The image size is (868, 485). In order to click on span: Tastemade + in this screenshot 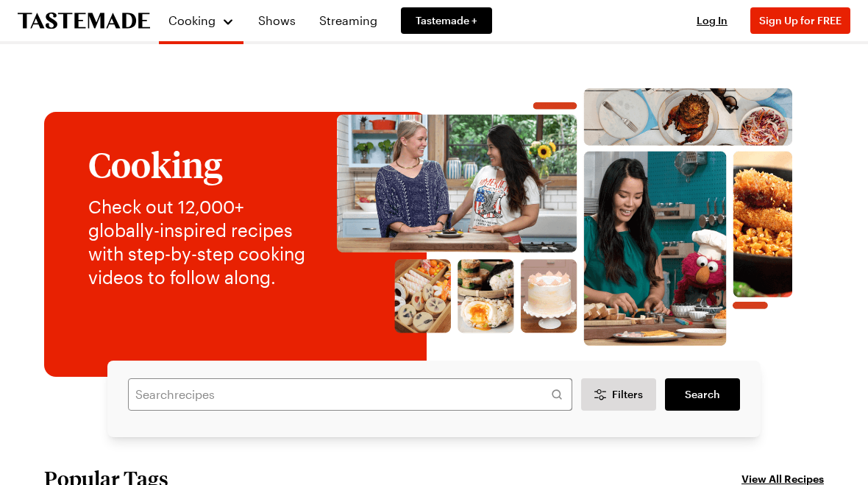, I will do `click(446, 21)`.